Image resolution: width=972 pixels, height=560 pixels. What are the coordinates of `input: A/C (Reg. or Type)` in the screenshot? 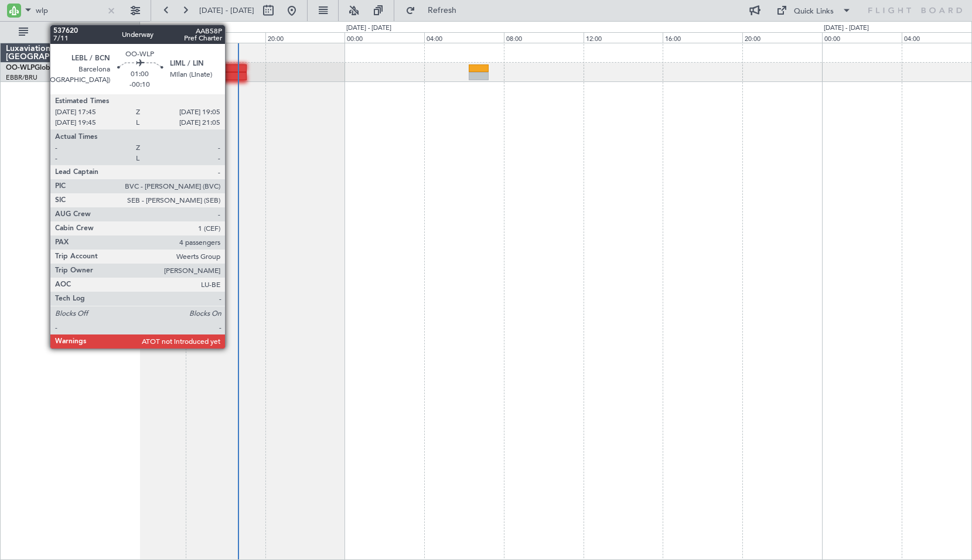 It's located at (69, 10).